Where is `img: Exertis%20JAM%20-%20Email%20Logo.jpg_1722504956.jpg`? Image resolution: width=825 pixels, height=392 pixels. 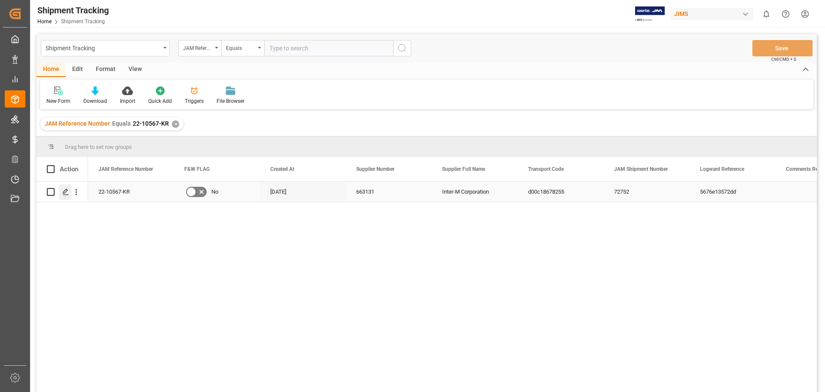 img: Exertis%20JAM%20-%20Email%20Logo.jpg_1722504956.jpg is located at coordinates (650, 14).